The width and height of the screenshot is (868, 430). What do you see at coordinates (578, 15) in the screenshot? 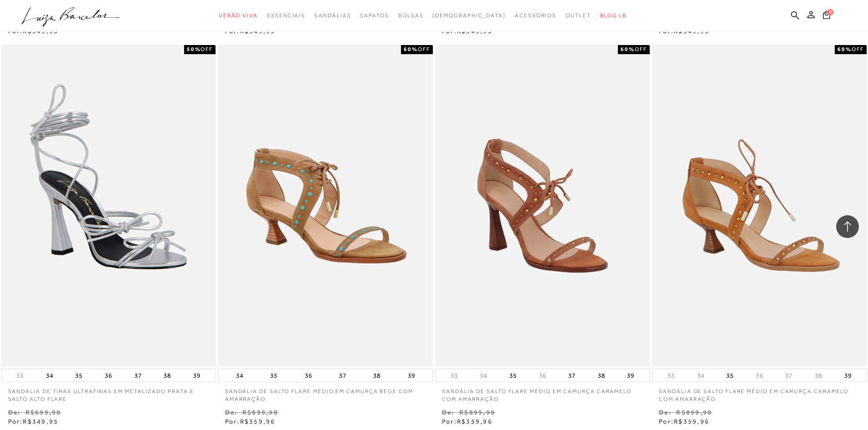
I see `span: Outlet` at bounding box center [578, 15].